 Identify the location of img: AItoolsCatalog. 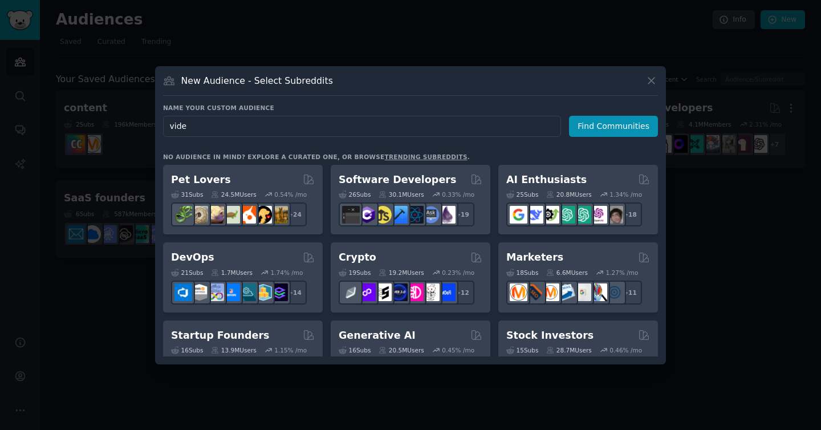
(550, 214).